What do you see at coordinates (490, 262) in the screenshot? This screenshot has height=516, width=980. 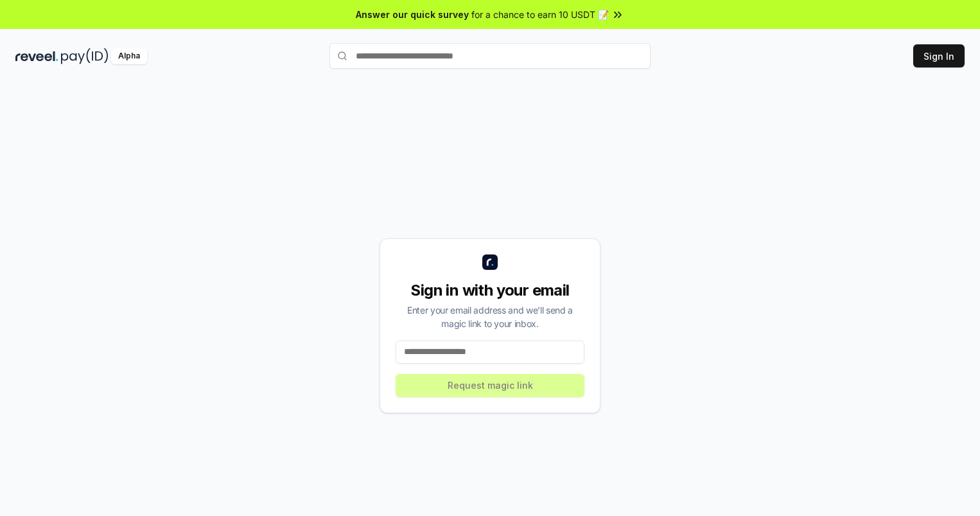 I see `img: logo_small` at bounding box center [490, 262].